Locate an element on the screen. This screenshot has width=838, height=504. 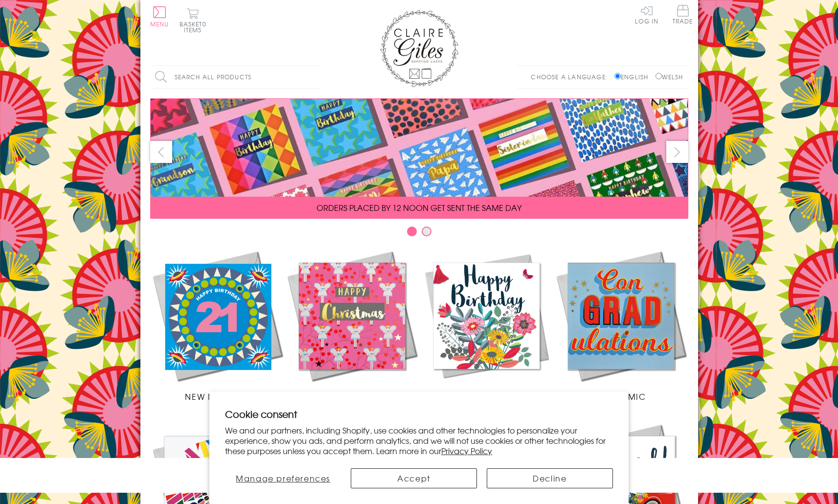
button: next is located at coordinates (677, 152).